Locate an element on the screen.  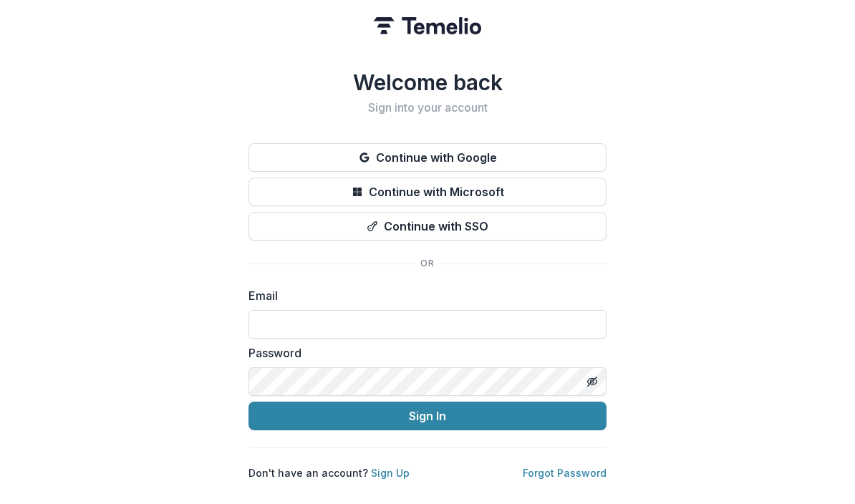
button: Toggle password visibility is located at coordinates (592, 381).